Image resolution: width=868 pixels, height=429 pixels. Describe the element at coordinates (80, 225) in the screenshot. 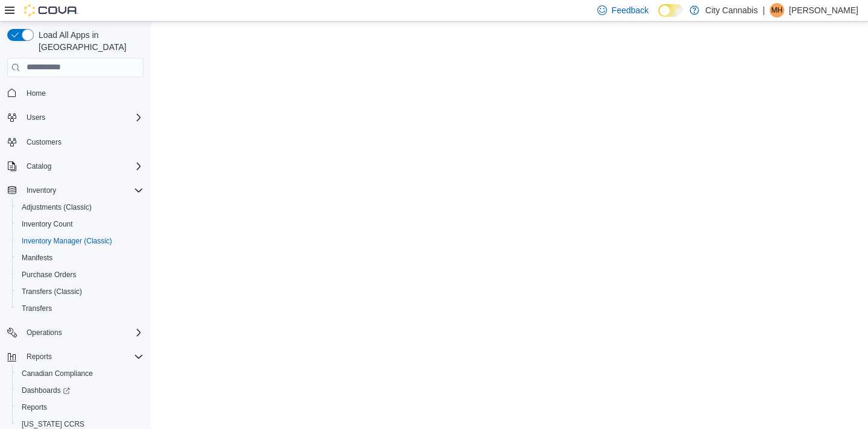

I see `button: Inventory Count` at that location.